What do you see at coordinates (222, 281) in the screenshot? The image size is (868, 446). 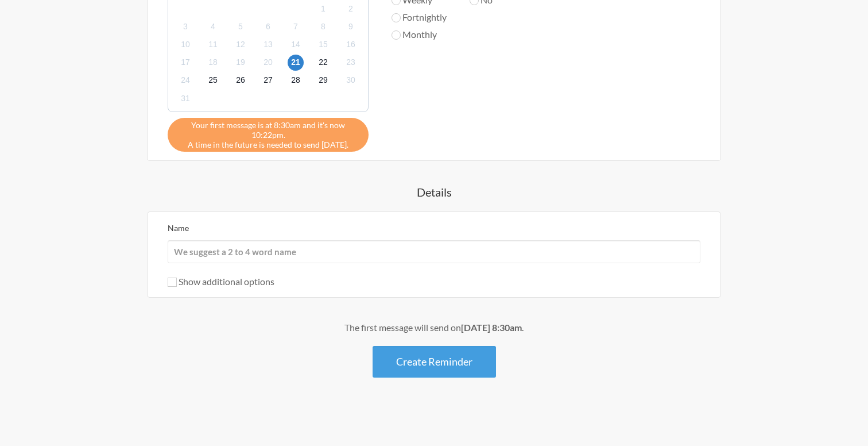 I see `label: Show additional options` at bounding box center [222, 281].